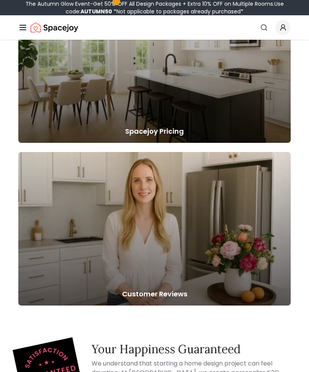  What do you see at coordinates (54, 27) in the screenshot?
I see `a: Spacejoy` at bounding box center [54, 27].